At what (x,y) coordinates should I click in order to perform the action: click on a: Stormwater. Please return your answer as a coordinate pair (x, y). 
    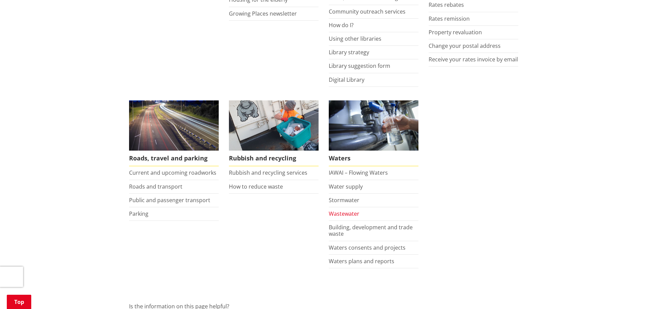
    Looking at the image, I should click on (344, 200).